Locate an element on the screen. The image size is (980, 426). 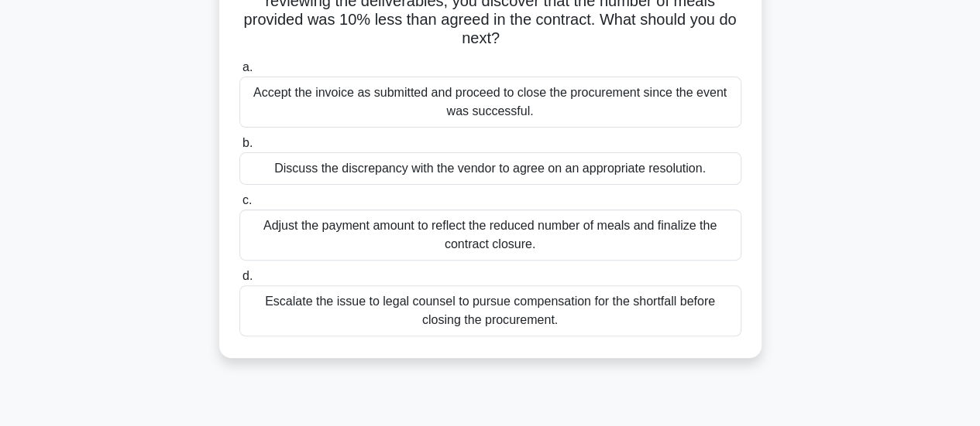
span: d. is located at coordinates (247, 275).